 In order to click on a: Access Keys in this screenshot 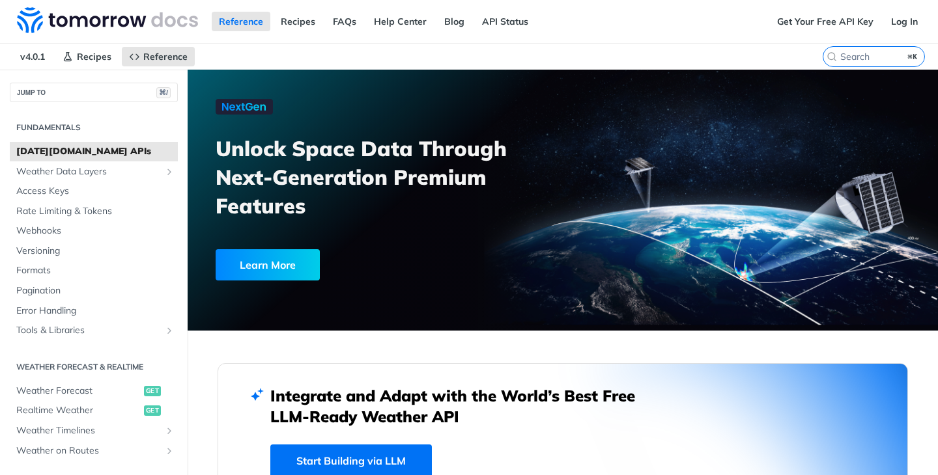, I will do `click(94, 191)`.